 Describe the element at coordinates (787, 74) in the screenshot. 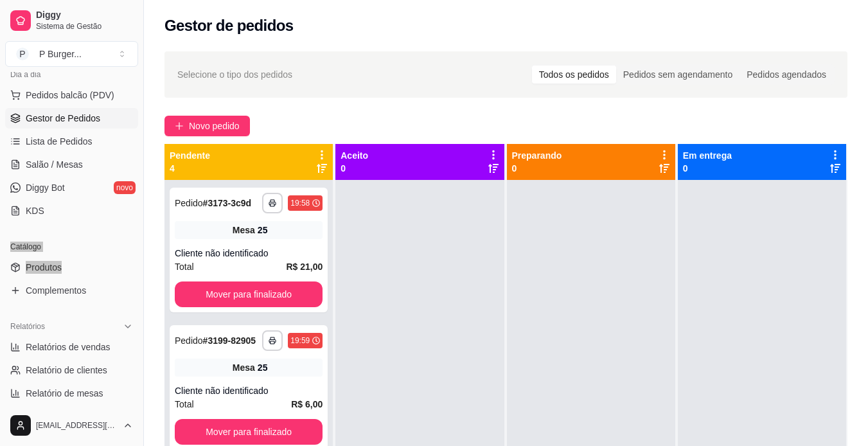

I see `div: Pedidos agendados` at that location.